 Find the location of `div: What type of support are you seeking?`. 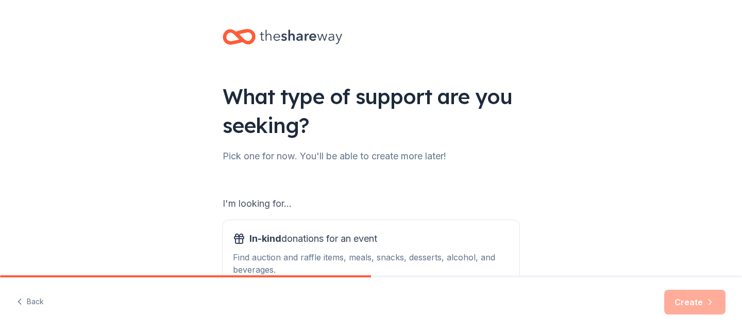

div: What type of support are you seeking? is located at coordinates (371, 111).